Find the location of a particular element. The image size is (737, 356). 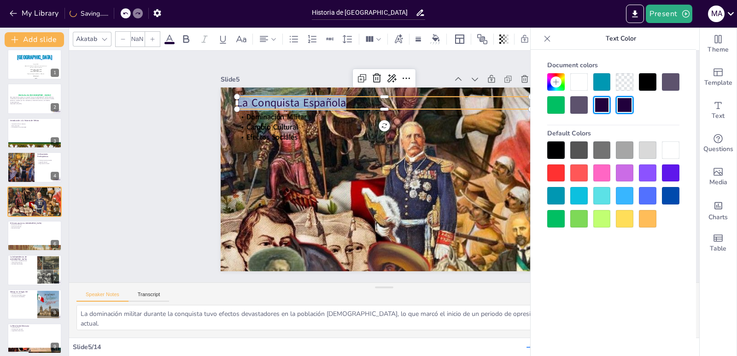

p: Constitución de 1917 is located at coordinates (35, 329).